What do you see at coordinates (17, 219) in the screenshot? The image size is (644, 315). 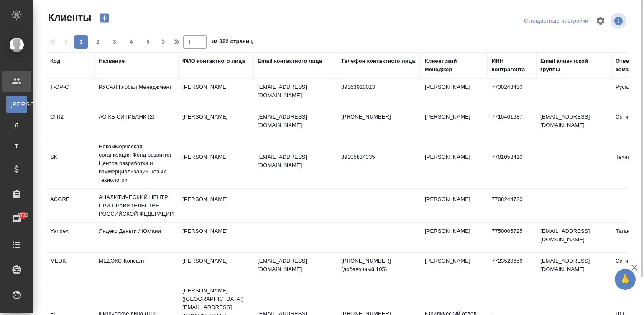 I see `a: 3723` at bounding box center [17, 219].